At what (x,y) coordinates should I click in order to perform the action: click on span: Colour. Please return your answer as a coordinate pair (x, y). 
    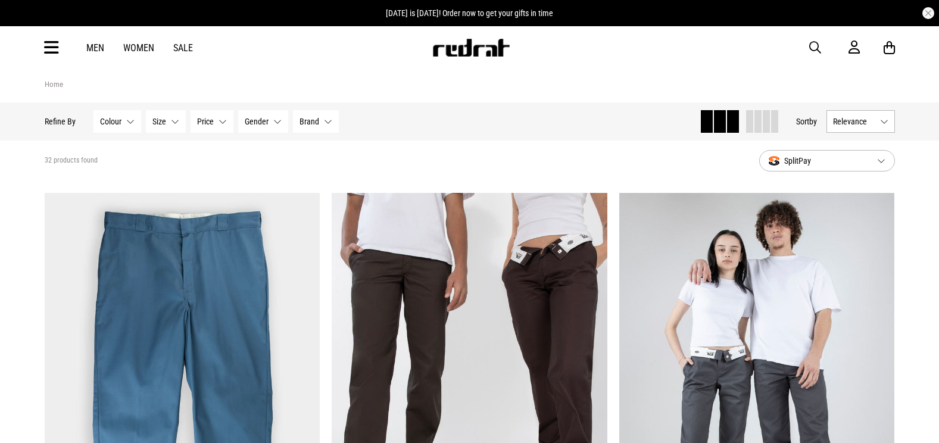
    Looking at the image, I should click on (111, 121).